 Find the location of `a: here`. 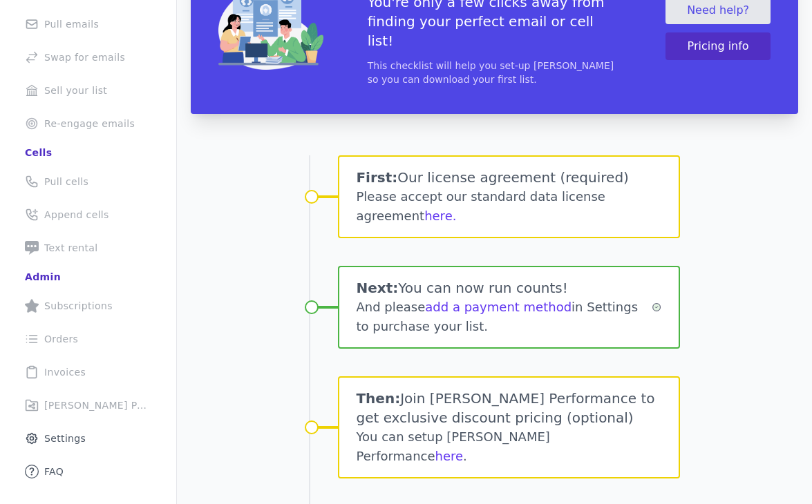

a: here is located at coordinates (449, 456).